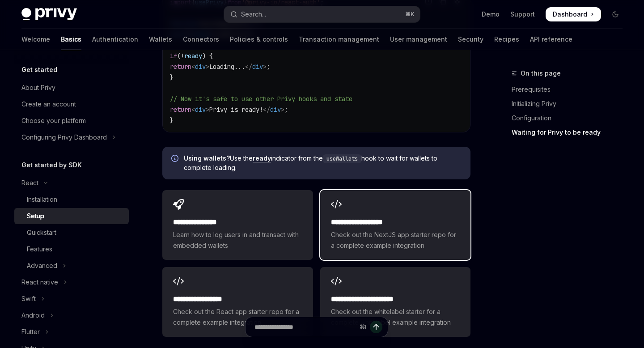 This screenshot has height=348, width=644. I want to click on span: Check out the NextJS app starter repo for a complete example integration, so click(395, 240).